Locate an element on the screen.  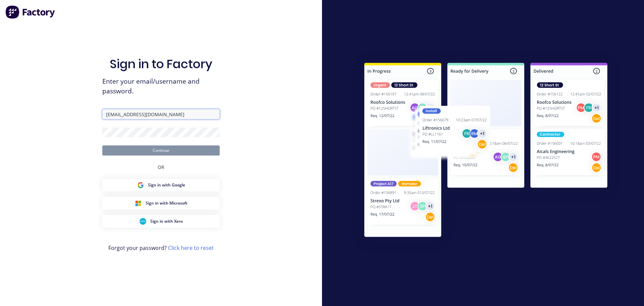
img: Xero Sign in is located at coordinates (143, 221).